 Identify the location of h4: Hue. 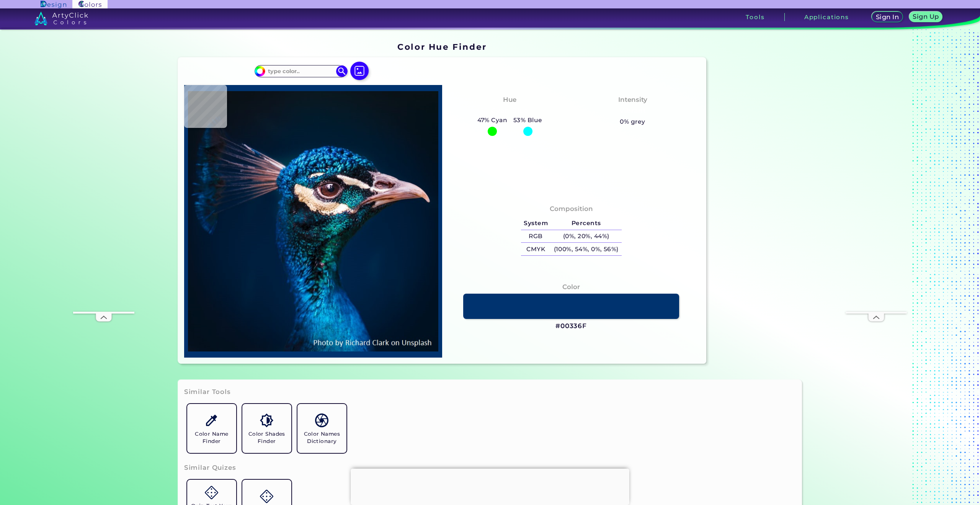
(509, 99).